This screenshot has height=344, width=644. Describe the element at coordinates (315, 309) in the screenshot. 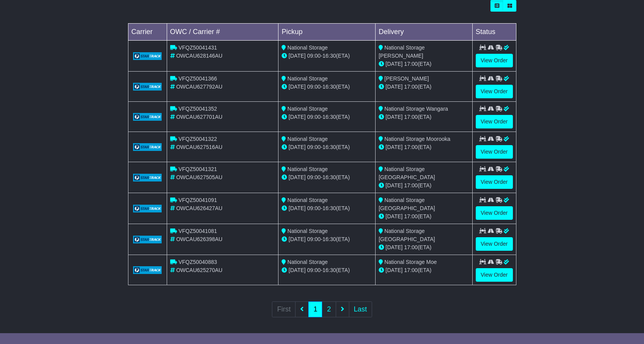

I see `a: 1` at that location.